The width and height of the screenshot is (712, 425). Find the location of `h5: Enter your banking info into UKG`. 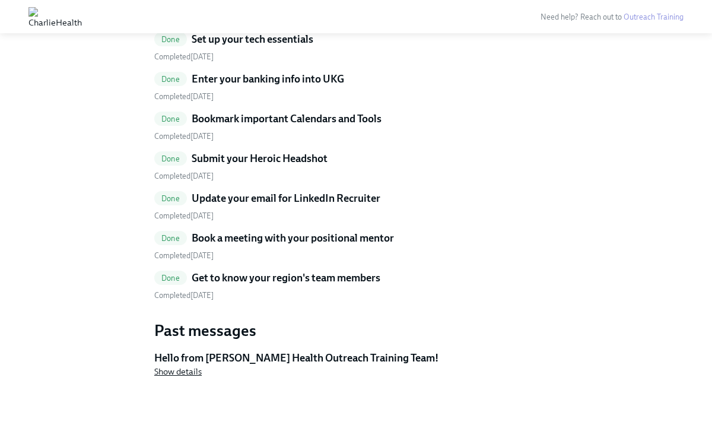

h5: Enter your banking info into UKG is located at coordinates (268, 79).